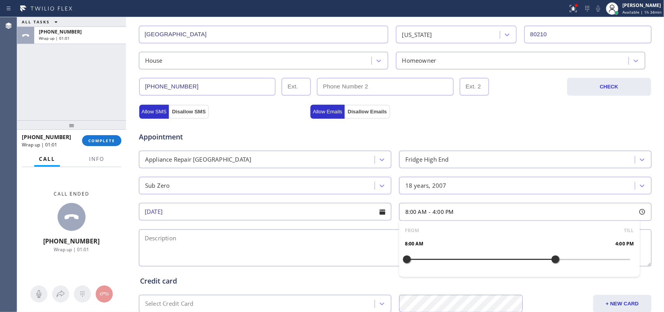  What do you see at coordinates (427, 159) in the screenshot?
I see `div: Fridge High End` at bounding box center [427, 159].